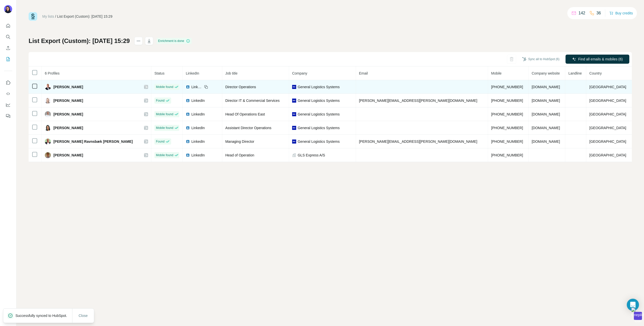 Image resolution: width=644 pixels, height=326 pixels. What do you see at coordinates (8, 59) in the screenshot?
I see `button: My lists` at bounding box center [8, 59].